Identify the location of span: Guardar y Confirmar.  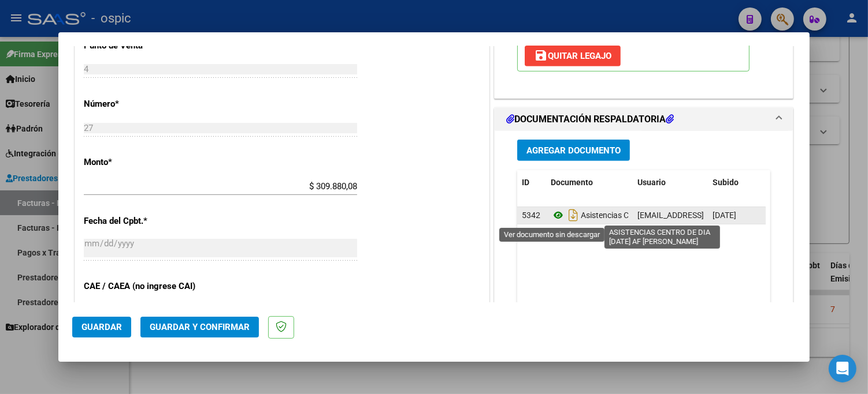
(199, 328).